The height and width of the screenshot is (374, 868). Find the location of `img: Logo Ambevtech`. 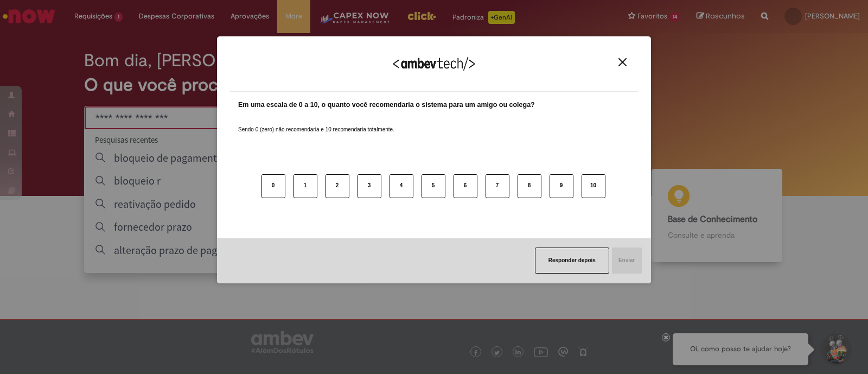

img: Logo Ambevtech is located at coordinates (434, 64).